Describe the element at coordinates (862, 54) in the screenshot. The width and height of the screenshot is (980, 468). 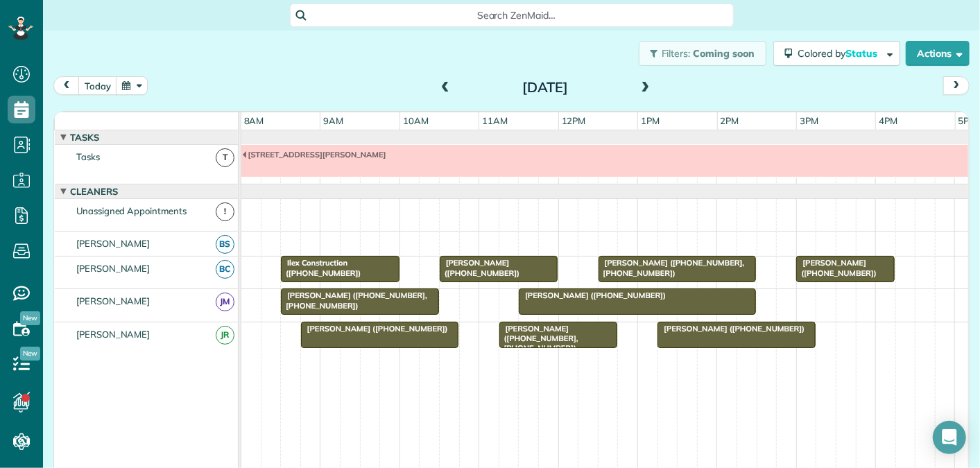
I see `span: Status` at that location.